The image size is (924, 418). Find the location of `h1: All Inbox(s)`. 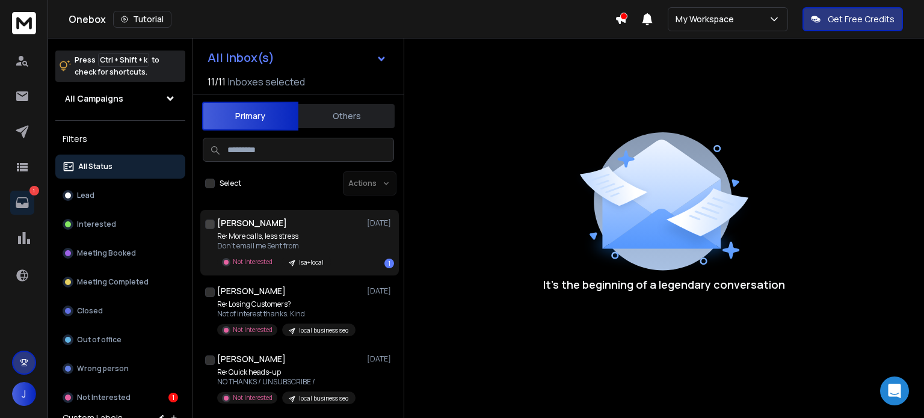

h1: All Inbox(s) is located at coordinates (241, 58).